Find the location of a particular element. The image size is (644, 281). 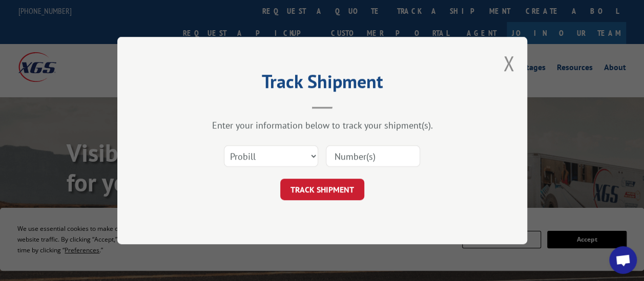

a: Open chat is located at coordinates (623, 260).